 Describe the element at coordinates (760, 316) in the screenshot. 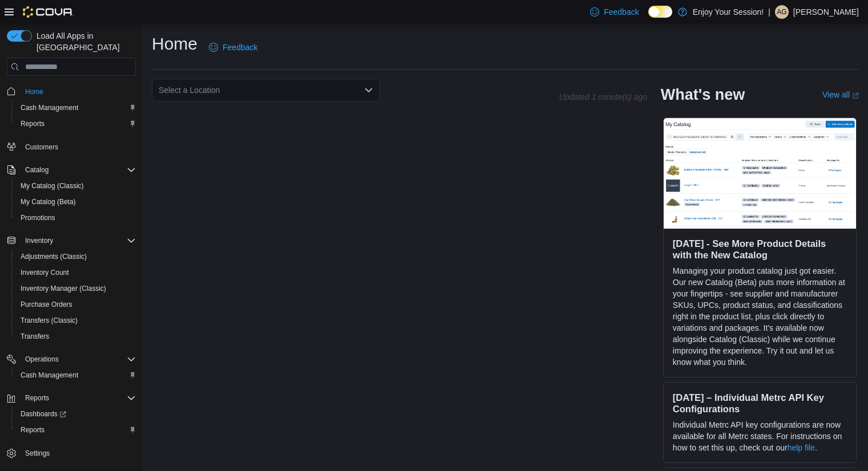

I see `p: Managing your product catalog just got easier. Our new Catalog (Beta) puts more information at yo...` at that location.